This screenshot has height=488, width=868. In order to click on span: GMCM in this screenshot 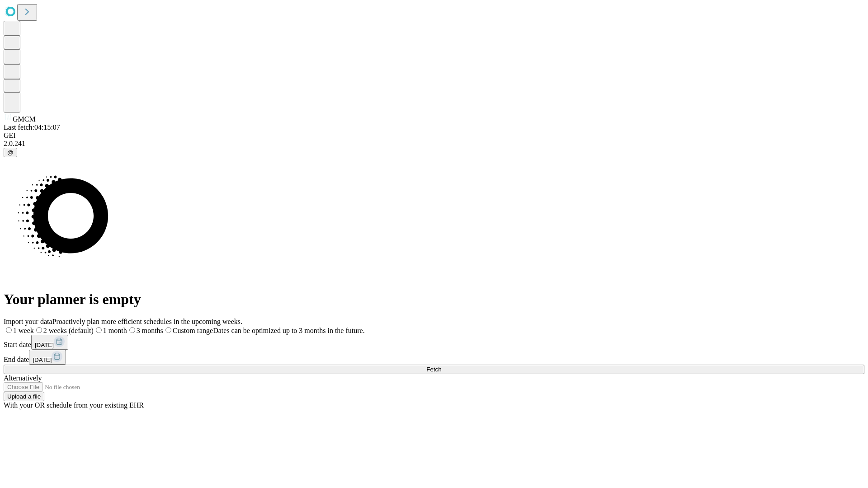, I will do `click(24, 119)`.